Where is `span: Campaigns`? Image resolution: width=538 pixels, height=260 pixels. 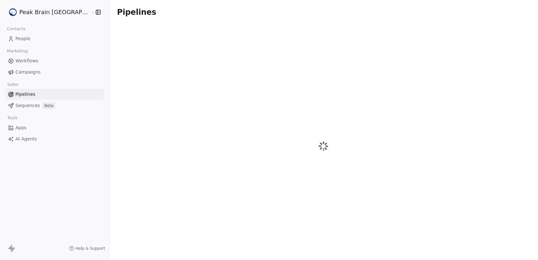
span: Campaigns is located at coordinates (28, 72).